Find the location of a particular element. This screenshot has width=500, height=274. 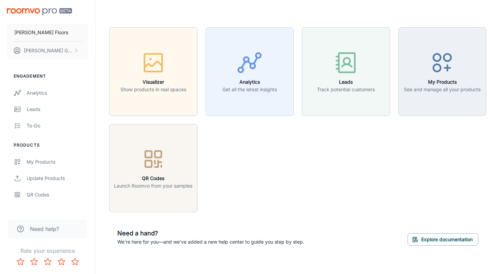

img: Roomvo PRO Beta is located at coordinates (39, 12).